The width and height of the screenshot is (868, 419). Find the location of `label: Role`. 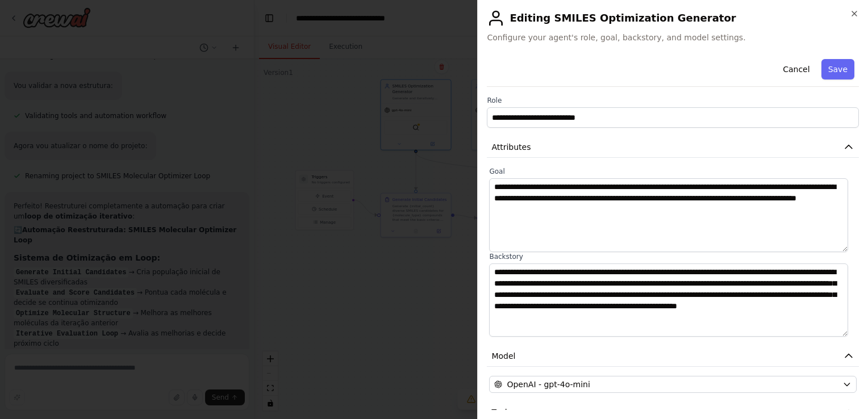

label: Role is located at coordinates (672, 100).